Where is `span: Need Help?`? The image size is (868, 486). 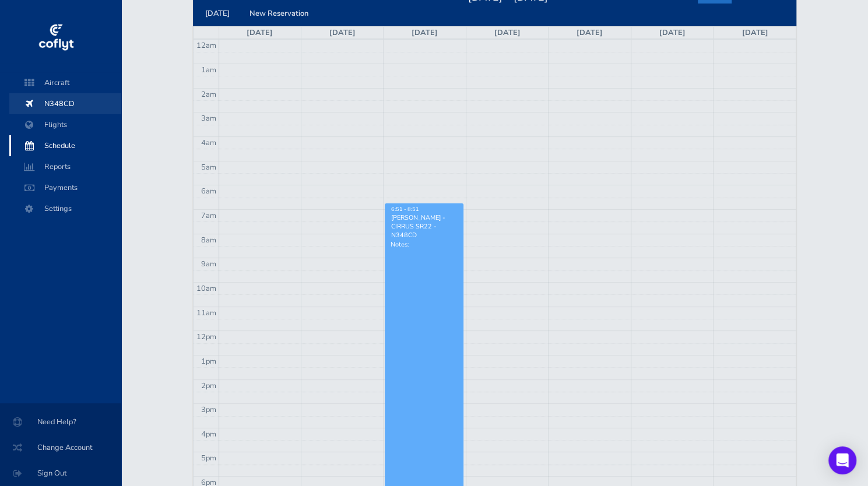
span: Need Help? is located at coordinates (60, 422).